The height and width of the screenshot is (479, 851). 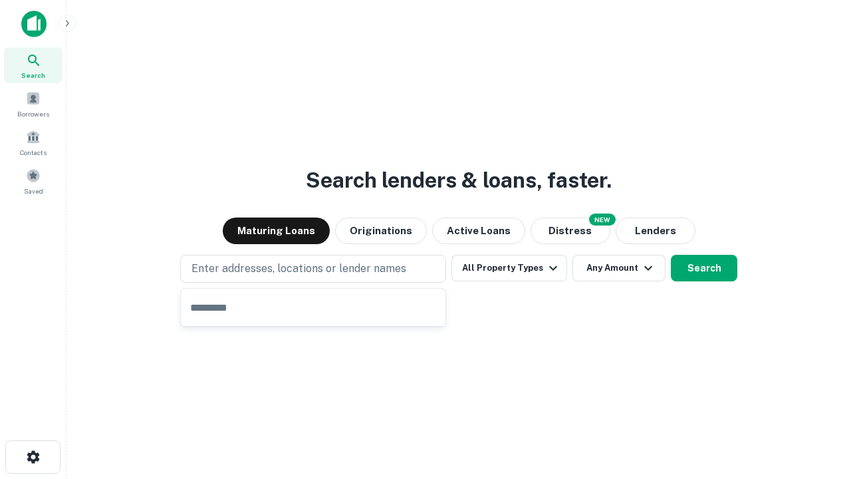 What do you see at coordinates (33, 104) in the screenshot?
I see `a: Borrowers` at bounding box center [33, 104].